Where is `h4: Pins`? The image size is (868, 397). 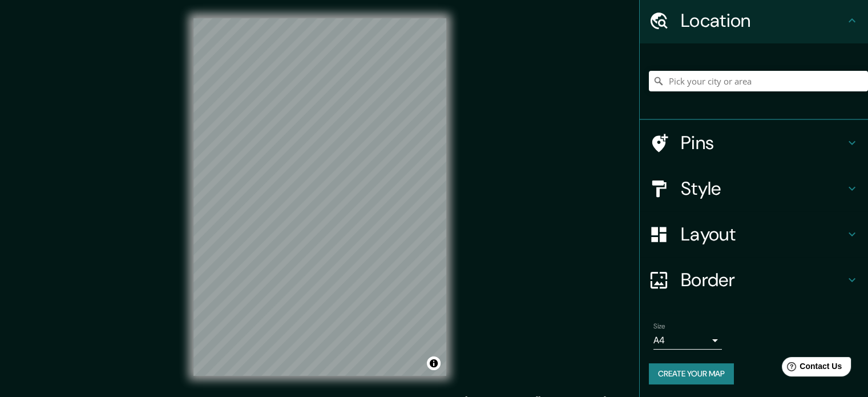 h4: Pins is located at coordinates (763, 142).